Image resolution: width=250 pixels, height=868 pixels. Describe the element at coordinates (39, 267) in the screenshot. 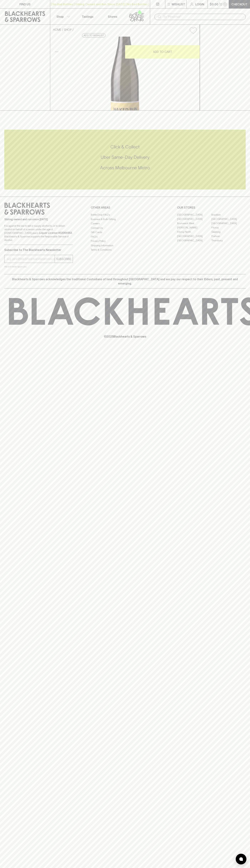

I see `p: We will never spam you` at that location.